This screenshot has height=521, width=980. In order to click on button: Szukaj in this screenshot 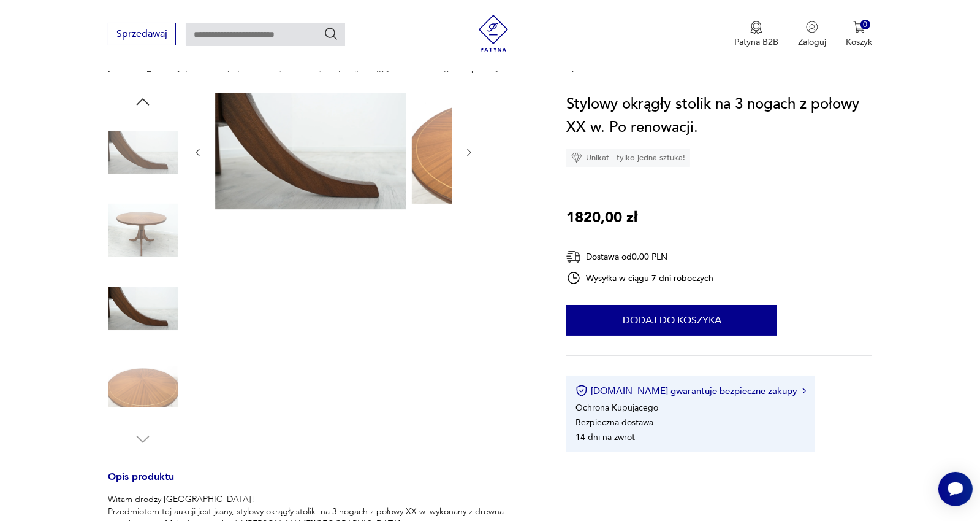, I will do `click(331, 34)`.